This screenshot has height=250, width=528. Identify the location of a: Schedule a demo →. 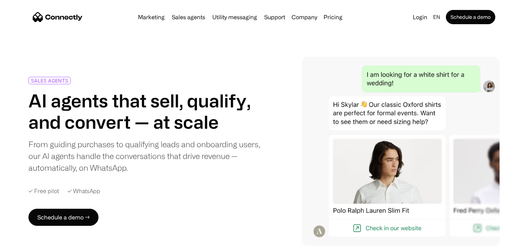
(63, 217).